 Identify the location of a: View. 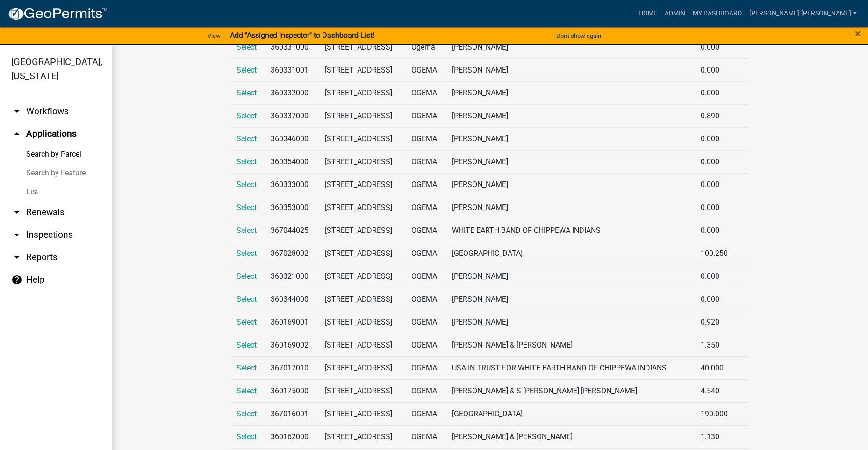
(214, 35).